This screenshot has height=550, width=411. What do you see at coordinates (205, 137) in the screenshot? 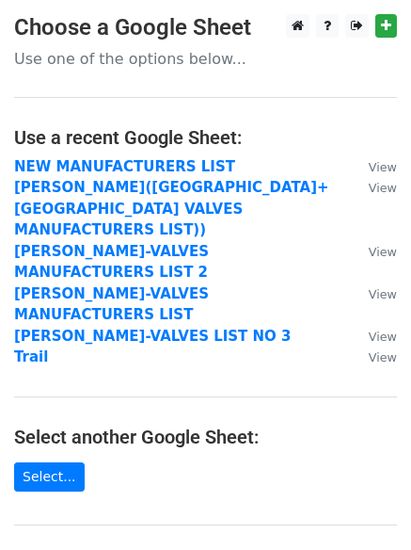
I see `h4: Use a recent Google Sheet:` at bounding box center [205, 137].